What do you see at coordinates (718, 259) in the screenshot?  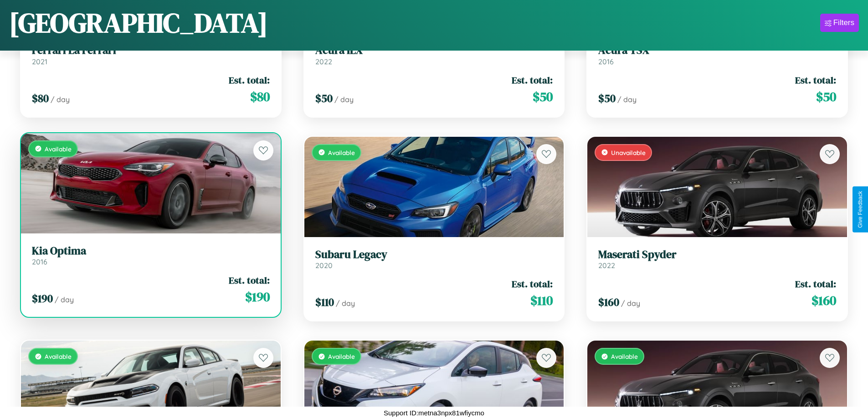 I see `a: Maserati Spyder2022` at bounding box center [718, 259].